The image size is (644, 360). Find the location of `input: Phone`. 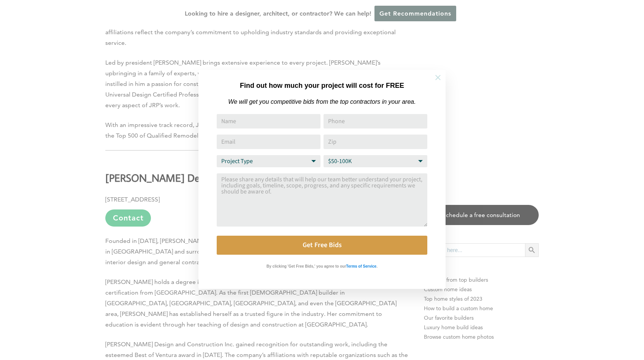

input: Phone is located at coordinates (375, 121).